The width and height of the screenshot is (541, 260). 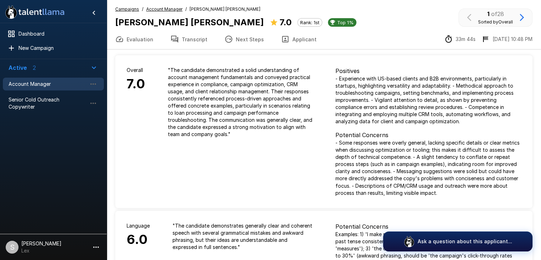 I want to click on b: 1, so click(x=488, y=14).